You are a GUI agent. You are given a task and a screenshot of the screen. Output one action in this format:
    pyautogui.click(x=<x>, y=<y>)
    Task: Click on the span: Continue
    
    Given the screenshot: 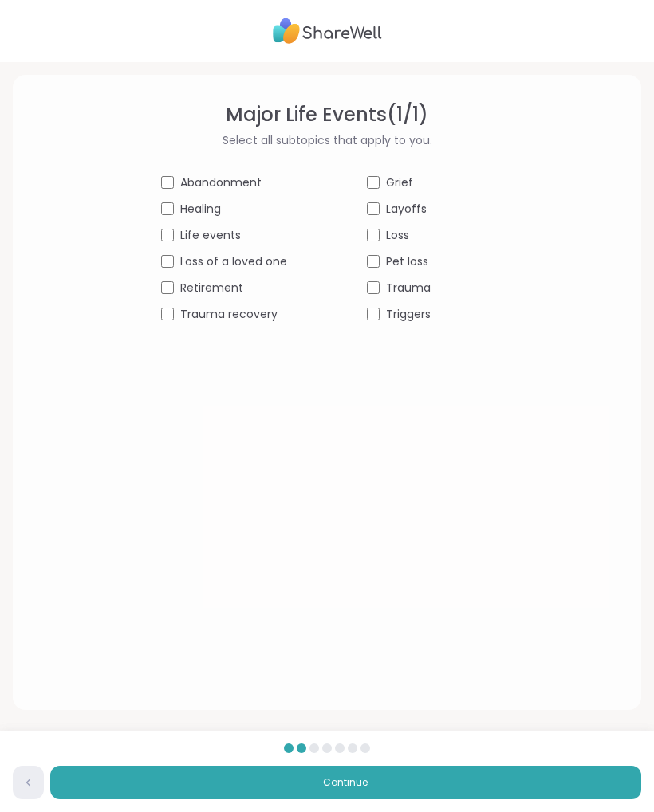 What is the action you would take?
    pyautogui.click(x=345, y=783)
    